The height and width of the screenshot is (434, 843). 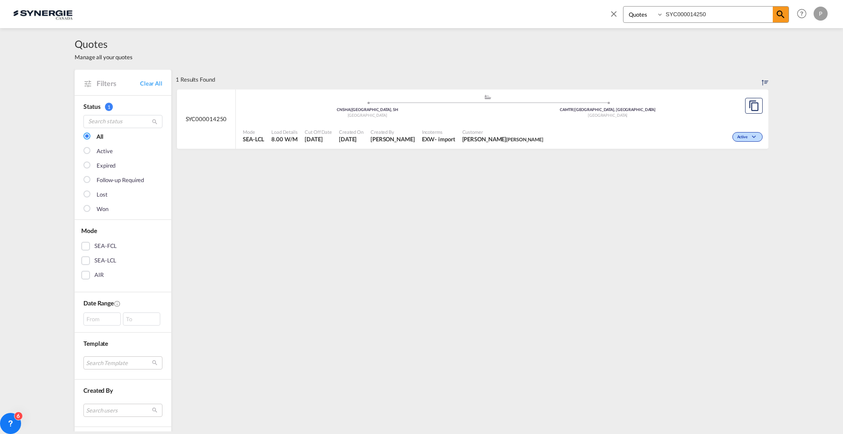 What do you see at coordinates (98, 303) in the screenshot?
I see `span: Date Range` at bounding box center [98, 303].